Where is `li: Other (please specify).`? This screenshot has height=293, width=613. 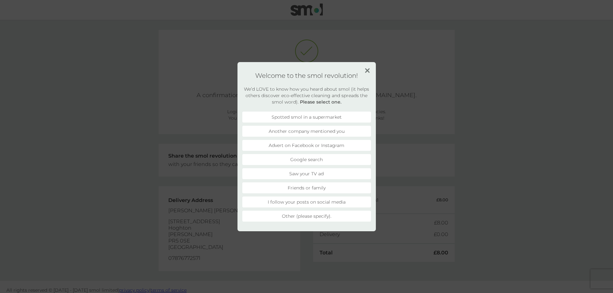
li: Other (please specify). is located at coordinates (307, 216).